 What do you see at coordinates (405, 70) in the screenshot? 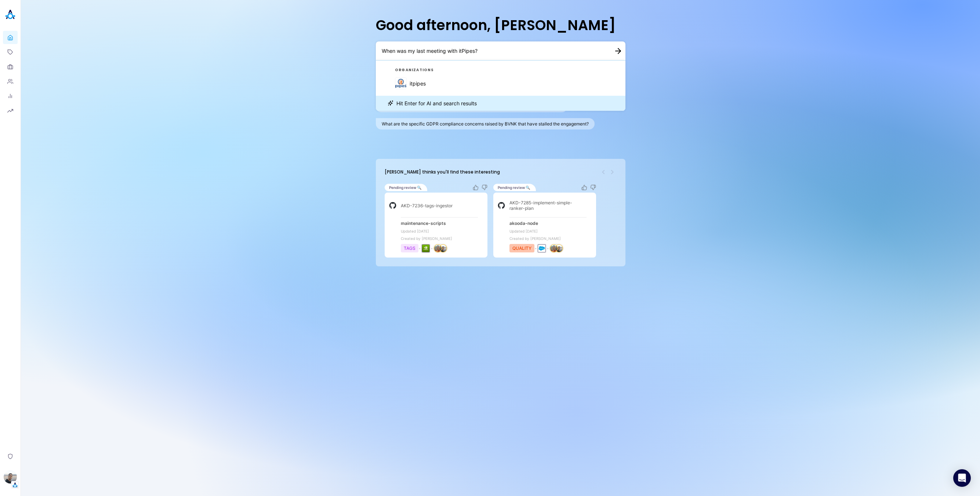
I see `h3: organizations` at bounding box center [405, 70].